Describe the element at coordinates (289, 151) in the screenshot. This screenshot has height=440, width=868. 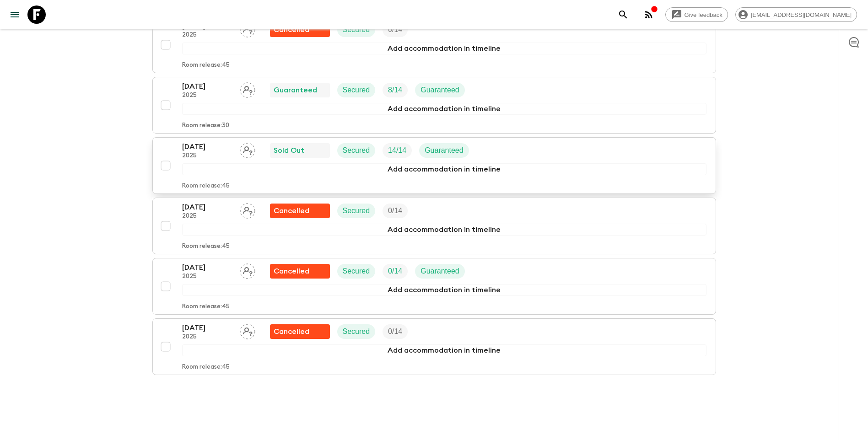
I see `p: Sold Out` at that location.